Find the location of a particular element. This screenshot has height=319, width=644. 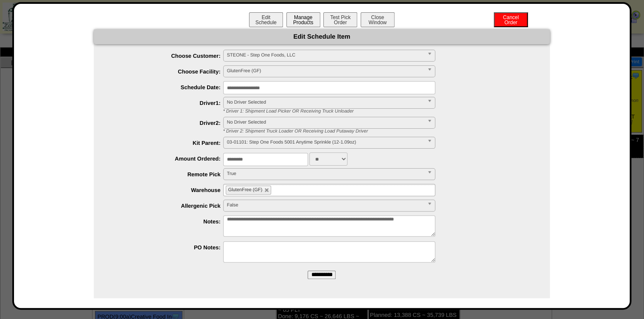

label: Allergenic Pick is located at coordinates (167, 206).